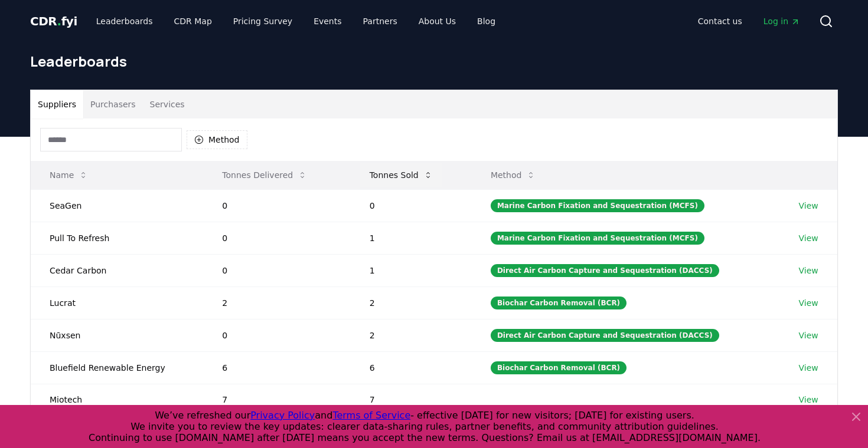 Image resolution: width=868 pixels, height=448 pixels. Describe the element at coordinates (124, 21) in the screenshot. I see `a: Leaderboards` at that location.